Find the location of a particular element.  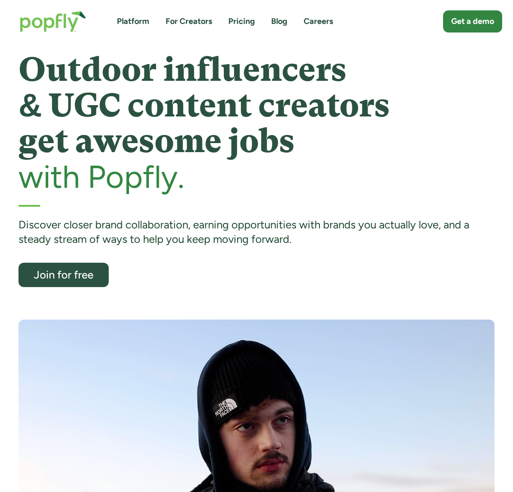

a: Get a demo is located at coordinates (473, 21).